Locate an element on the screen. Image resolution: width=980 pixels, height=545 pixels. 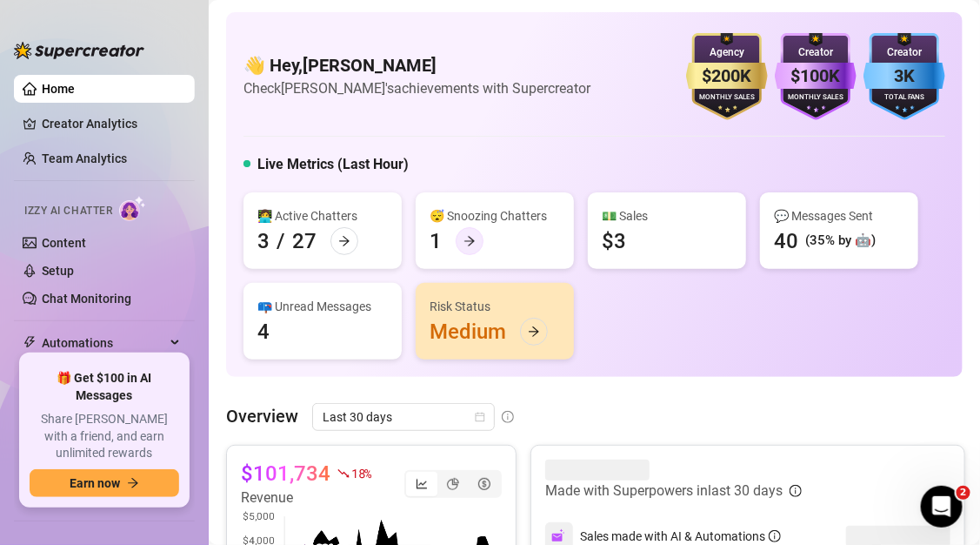
div: 4 is located at coordinates (263, 331).